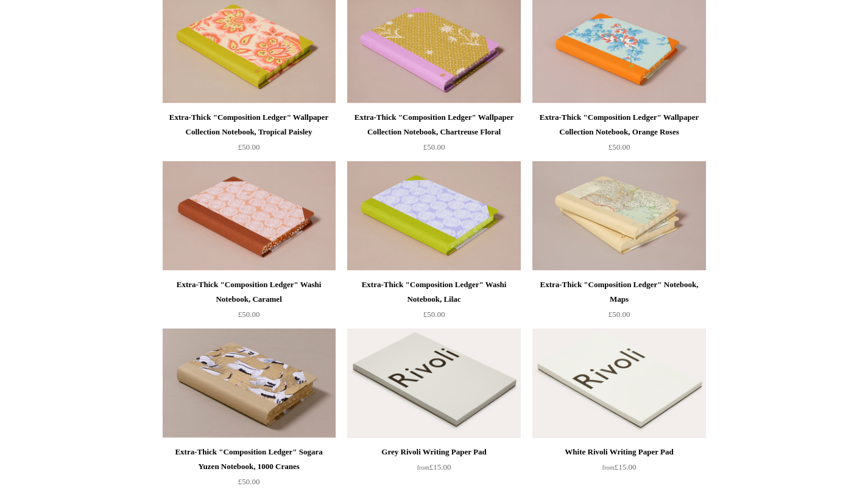 The width and height of the screenshot is (868, 494). What do you see at coordinates (434, 135) in the screenshot?
I see `a: Extra-Thick "Composition Ledger" Wallpaper Collection Notebook, Chartreuse Floral £50.00` at bounding box center [434, 135].